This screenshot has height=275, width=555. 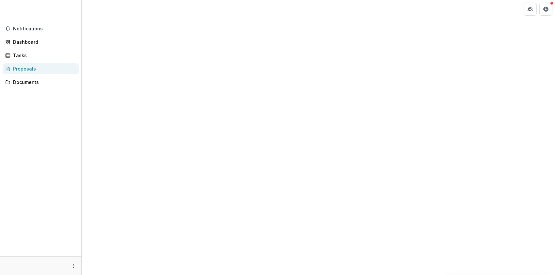 I want to click on a: Tasks, so click(x=40, y=55).